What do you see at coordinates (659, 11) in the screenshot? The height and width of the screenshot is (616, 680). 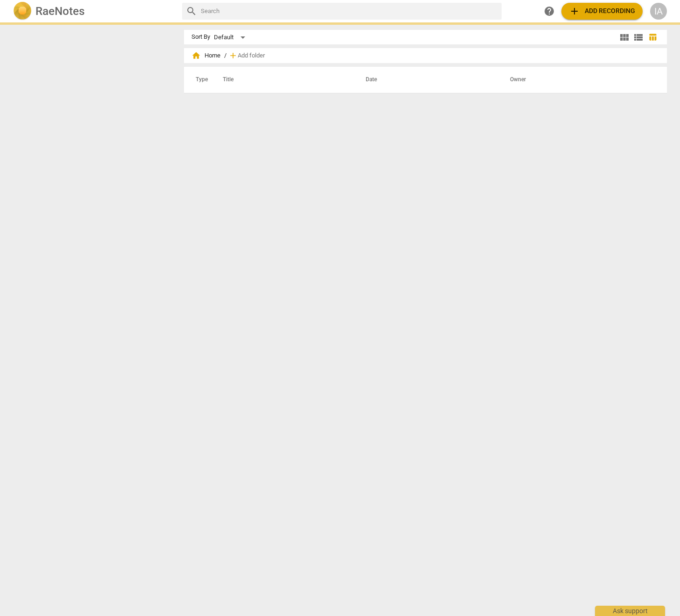 I see `button: IA` at bounding box center [659, 11].